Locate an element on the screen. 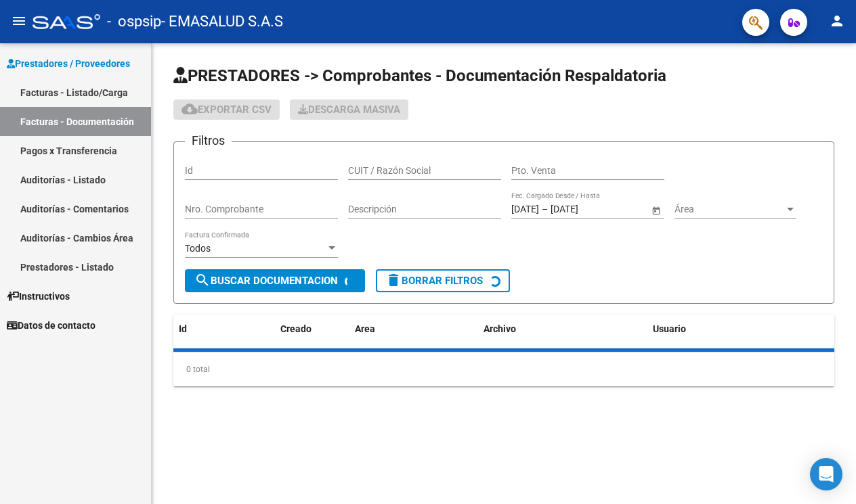 This screenshot has height=504, width=856. span: Instructivos is located at coordinates (38, 296).